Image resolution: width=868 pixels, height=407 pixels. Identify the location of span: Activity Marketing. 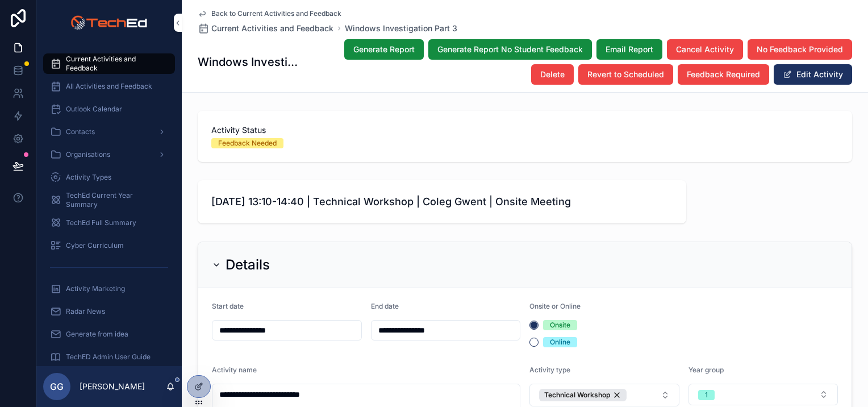
(96, 289).